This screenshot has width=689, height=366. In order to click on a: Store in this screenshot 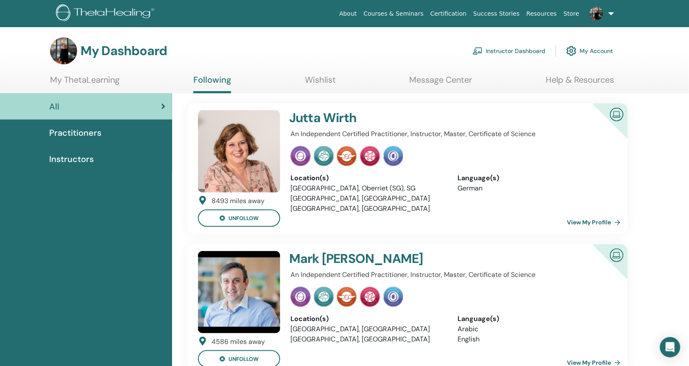, I will do `click(571, 14)`.